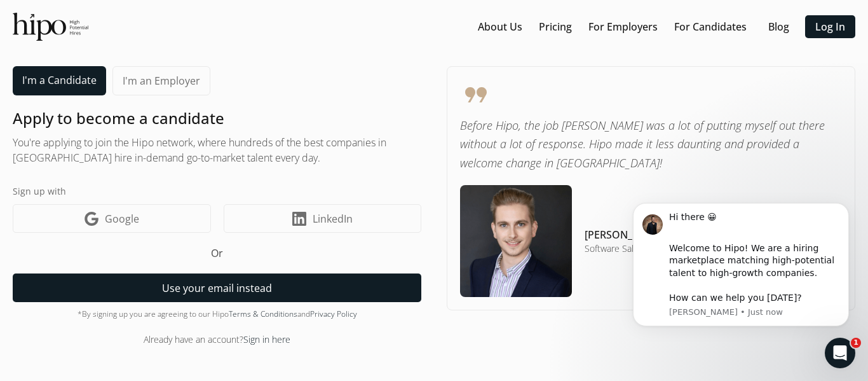 The width and height of the screenshot is (868, 381). What do you see at coordinates (217, 191) in the screenshot?
I see `label: Sign up with` at bounding box center [217, 191].